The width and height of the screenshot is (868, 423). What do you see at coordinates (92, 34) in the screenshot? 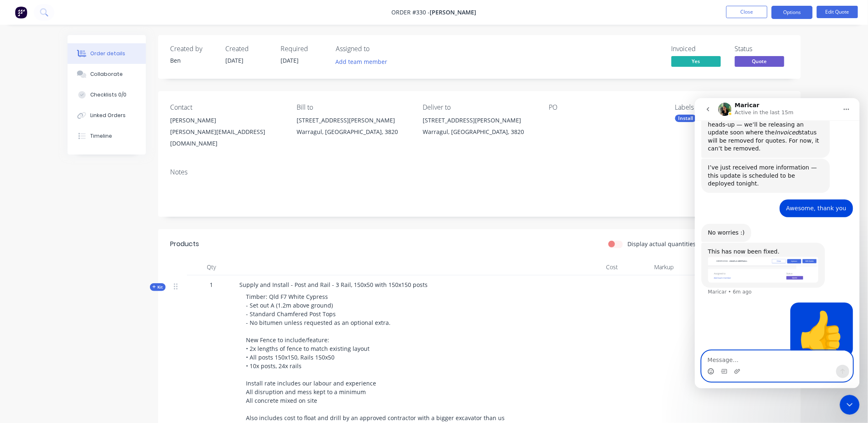
I see `i: Invoiced` at bounding box center [92, 34].